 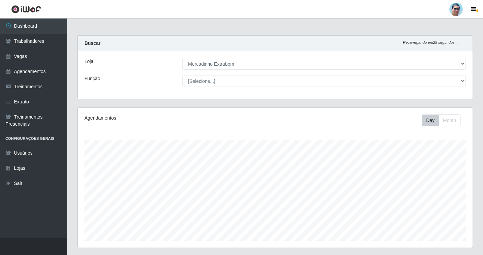 What do you see at coordinates (444, 120) in the screenshot?
I see `div: Toolbar with button groups` at bounding box center [444, 120].